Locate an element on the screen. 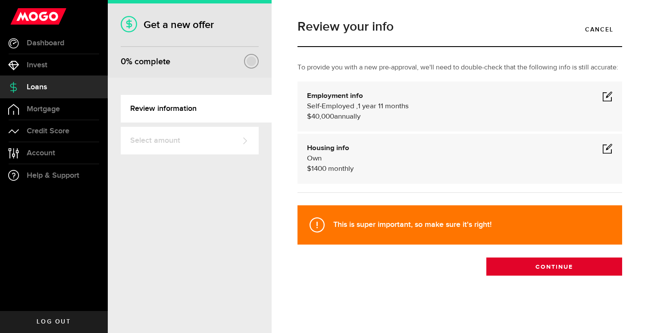  a: Review information is located at coordinates (196, 109).